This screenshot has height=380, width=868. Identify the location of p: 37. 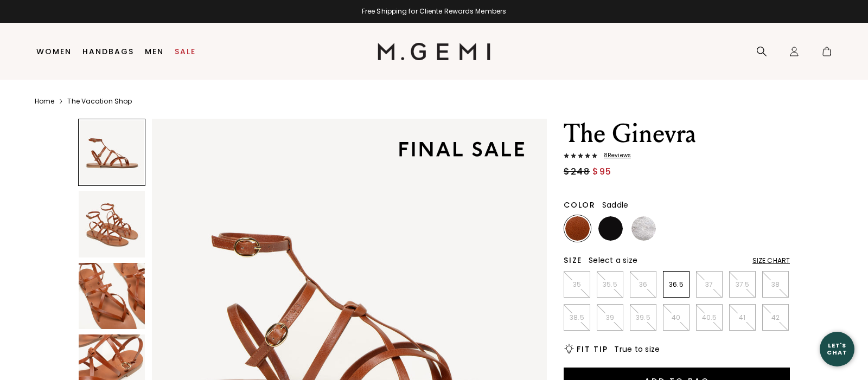
(709, 285).